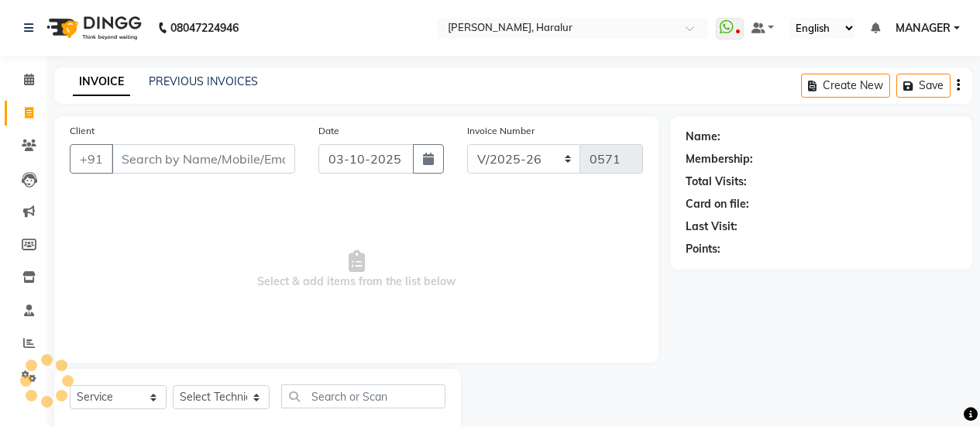  What do you see at coordinates (92, 159) in the screenshot?
I see `button: +91` at bounding box center [92, 159].